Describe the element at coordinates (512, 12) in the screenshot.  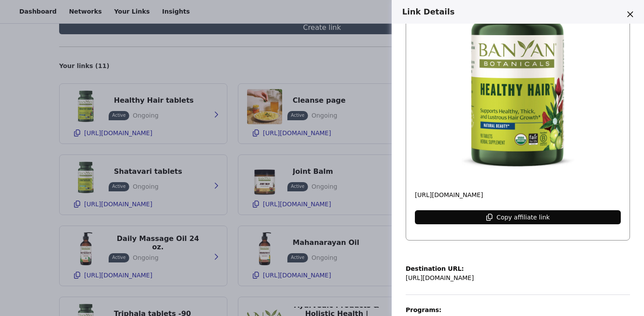
I see `h3: Link Details` at that location.